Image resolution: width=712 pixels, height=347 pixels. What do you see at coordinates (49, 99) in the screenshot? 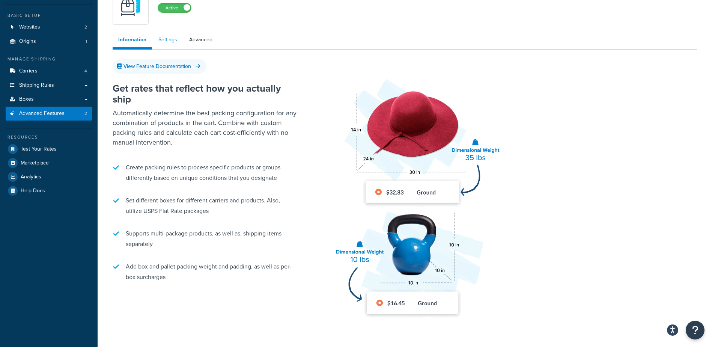
I see `li: Boxes` at bounding box center [49, 99].